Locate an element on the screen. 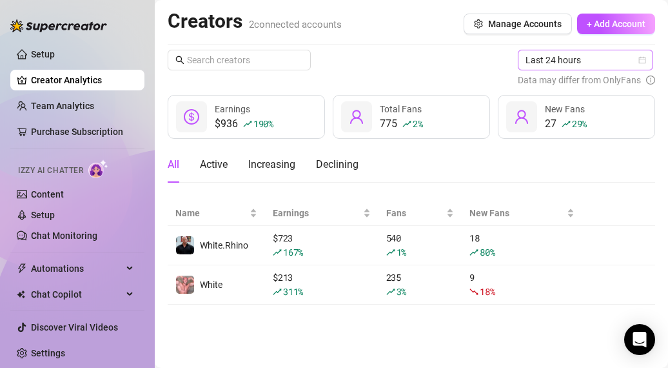 This screenshot has width=668, height=368. div: All is located at coordinates (173, 164).